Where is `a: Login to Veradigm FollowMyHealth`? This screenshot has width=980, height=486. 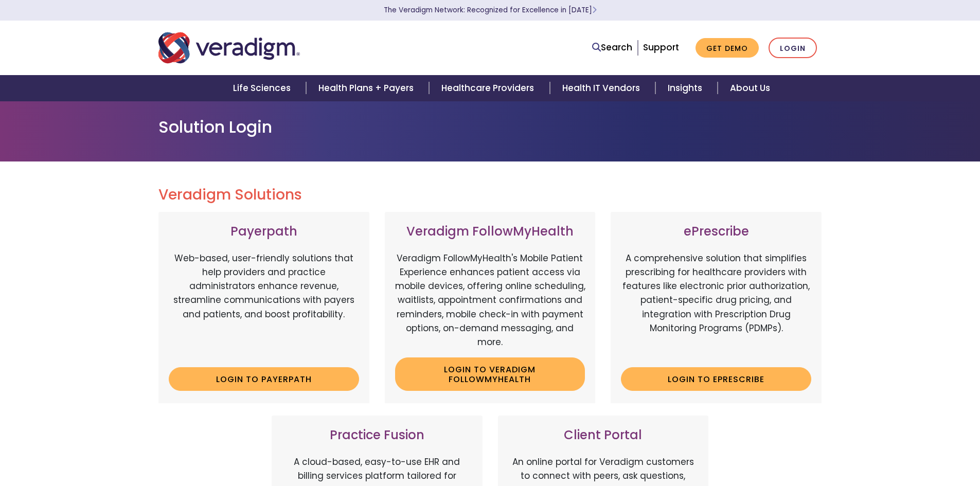 a: Login to Veradigm FollowMyHealth is located at coordinates (490, 374).